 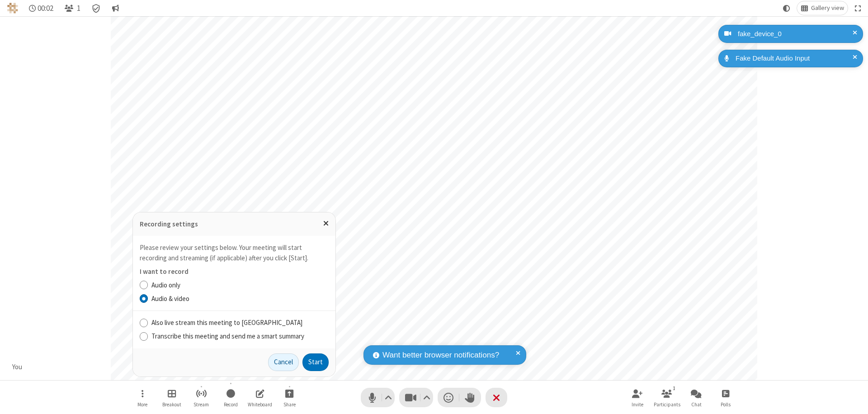 What do you see at coordinates (326, 223) in the screenshot?
I see `button: Close popover` at bounding box center [326, 223].